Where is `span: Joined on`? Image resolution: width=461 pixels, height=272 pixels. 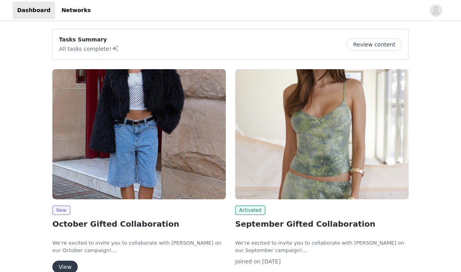
span: Joined on is located at coordinates (248, 261).